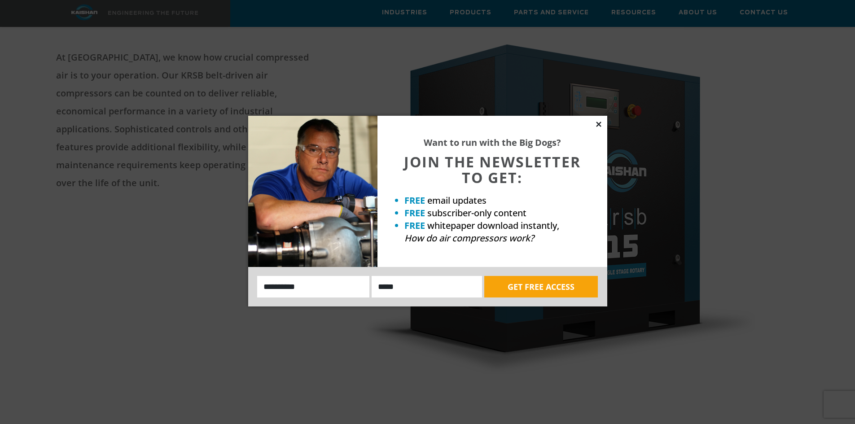 This screenshot has width=855, height=424. What do you see at coordinates (492, 142) in the screenshot?
I see `strong: Want to run with the Big Dogs?` at bounding box center [492, 142].